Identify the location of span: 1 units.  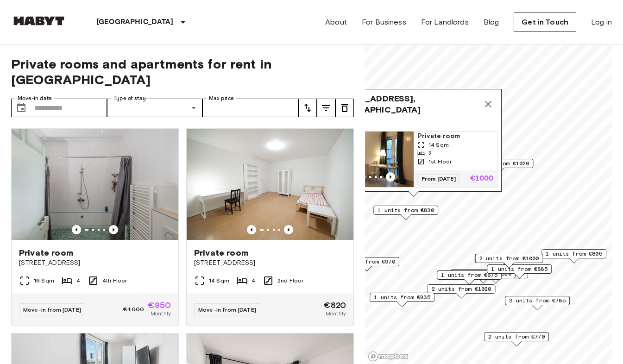
(413, 123).